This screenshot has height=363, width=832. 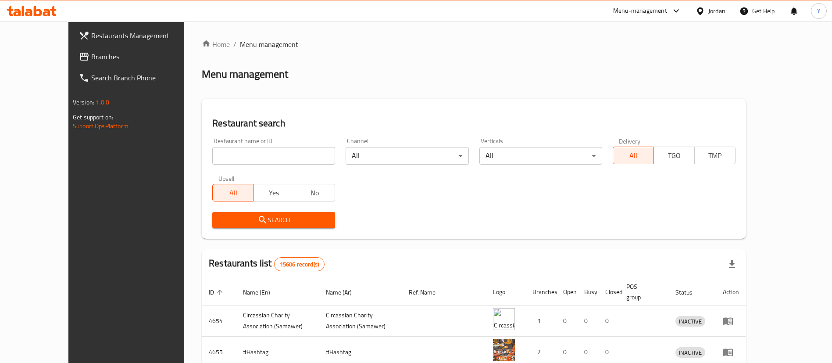 I want to click on th: Branches, so click(x=541, y=292).